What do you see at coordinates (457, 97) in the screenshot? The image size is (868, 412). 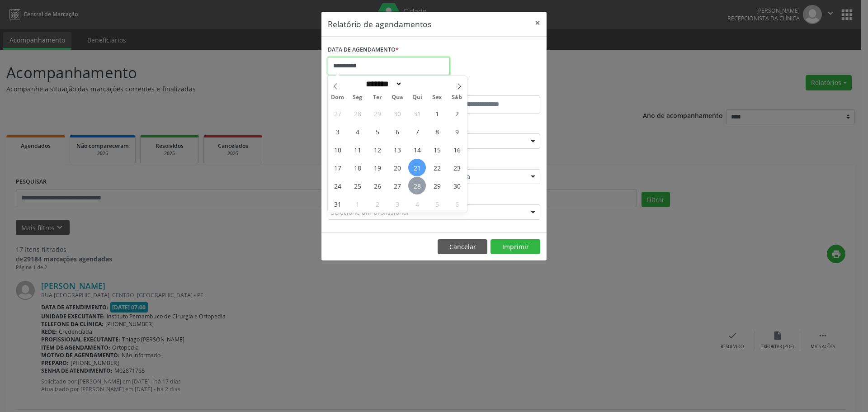 I see `span: Sáb` at bounding box center [457, 97].